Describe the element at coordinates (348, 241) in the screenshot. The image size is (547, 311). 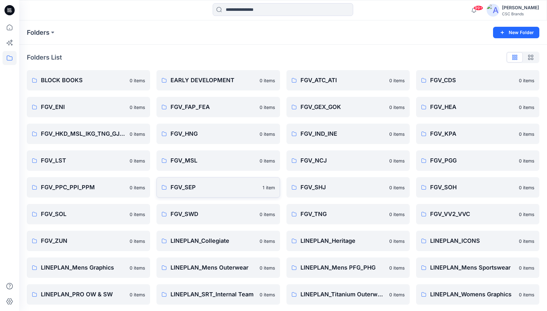
I see `a: LINEPLAN_Heritage0 items` at that location.